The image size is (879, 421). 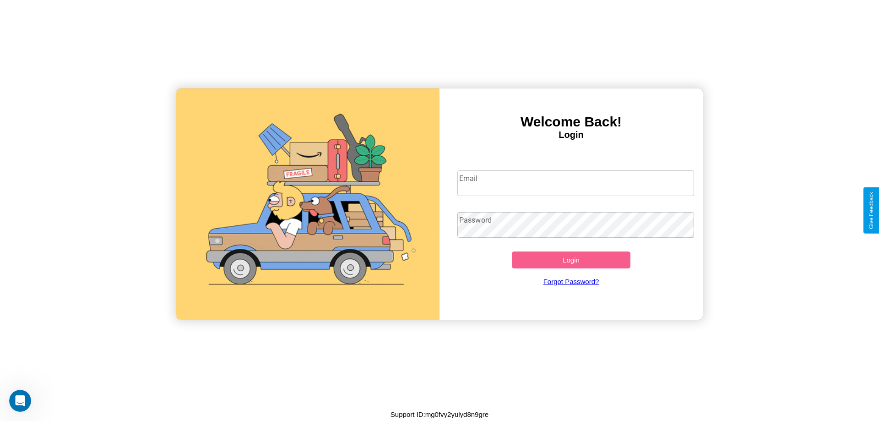 I want to click on a: Forgot Password?, so click(x=571, y=281).